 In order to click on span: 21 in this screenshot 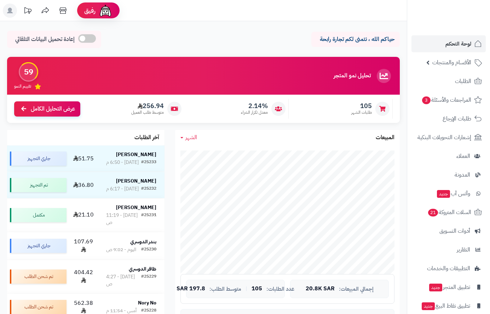, I will do `click(433, 213)`.